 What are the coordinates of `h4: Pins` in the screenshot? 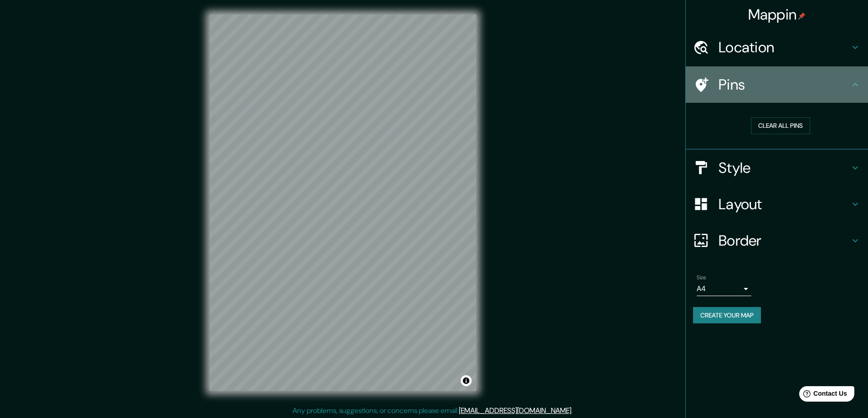 It's located at (784, 85).